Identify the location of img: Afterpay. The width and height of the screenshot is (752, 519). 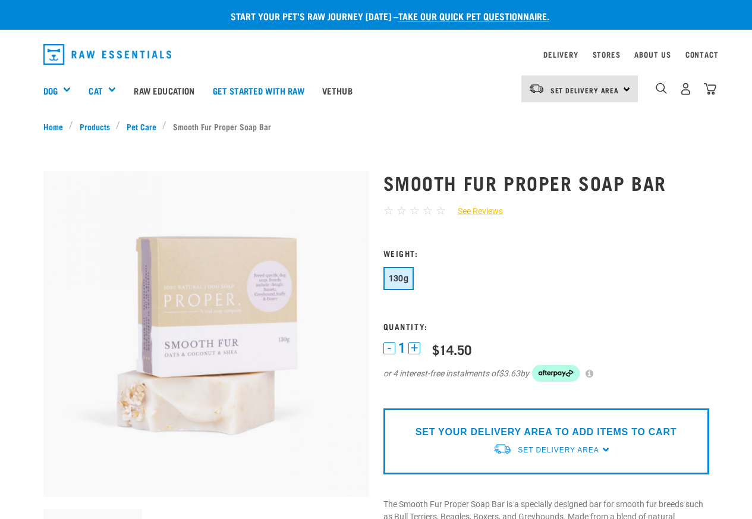
(556, 373).